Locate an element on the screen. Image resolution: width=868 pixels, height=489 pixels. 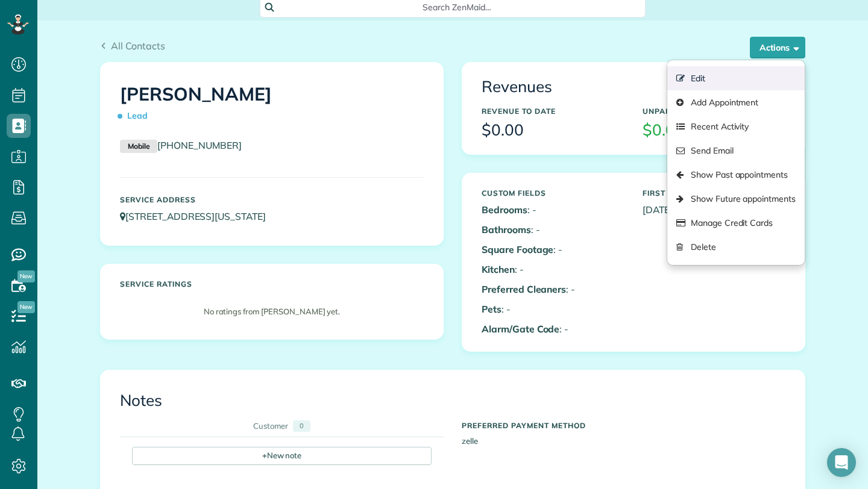
div: Open Intercom Messenger is located at coordinates (841, 462).